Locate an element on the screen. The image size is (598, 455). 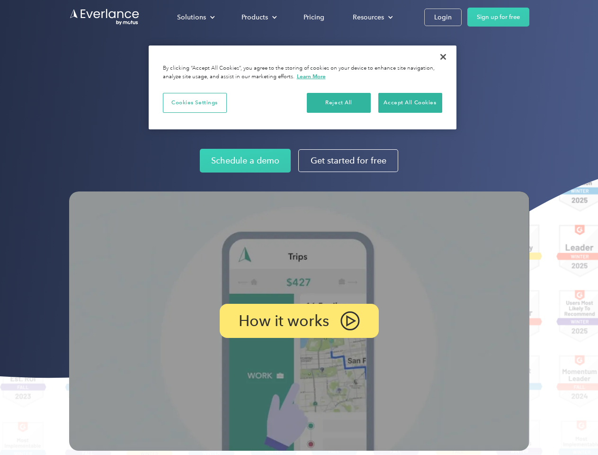
p: How it works is located at coordinates (284, 321).